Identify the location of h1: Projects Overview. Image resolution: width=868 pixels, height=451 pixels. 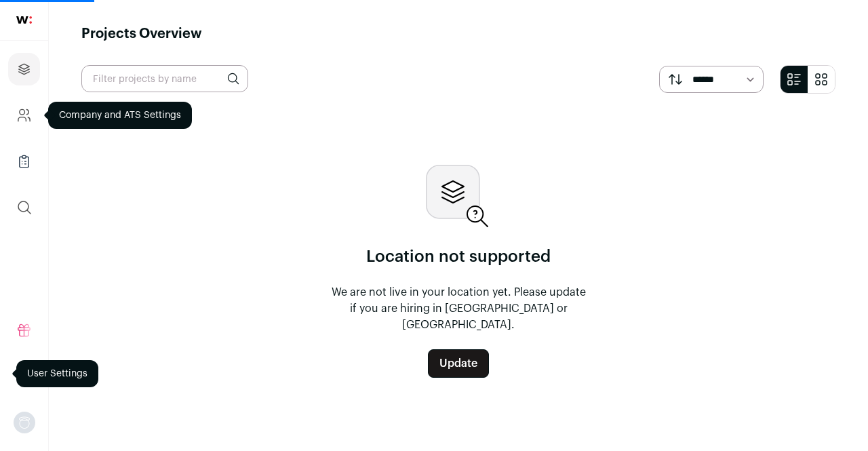
(142, 34).